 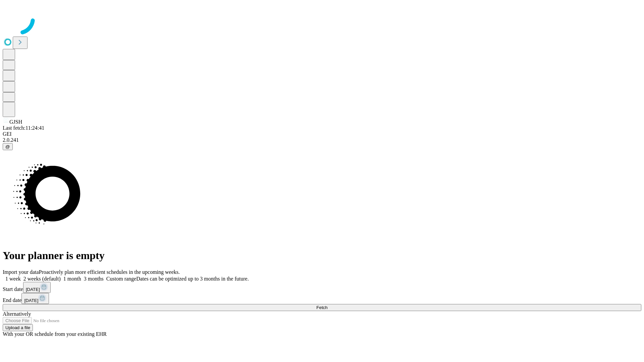 What do you see at coordinates (24, 128) in the screenshot?
I see `span: Last fetch: 11:24:41` at bounding box center [24, 128].